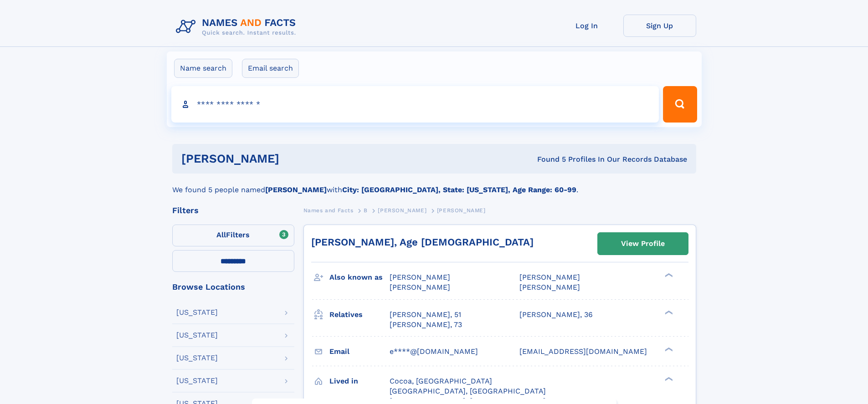 The image size is (868, 404). Describe the element at coordinates (660, 26) in the screenshot. I see `a: Sign Up` at that location.